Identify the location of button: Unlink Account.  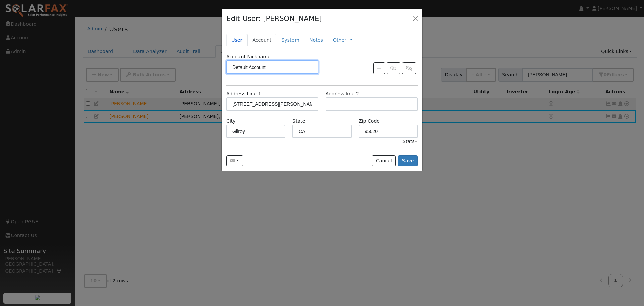
(409, 68).